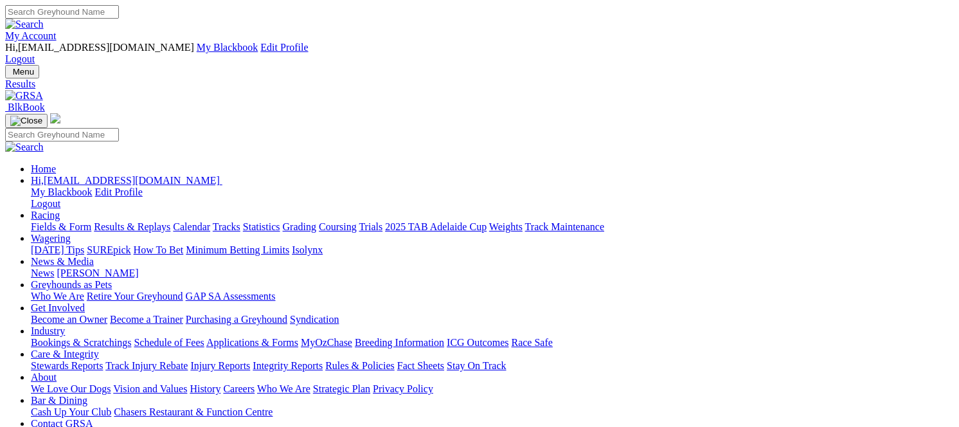  I want to click on a: Stay On Track, so click(476, 365).